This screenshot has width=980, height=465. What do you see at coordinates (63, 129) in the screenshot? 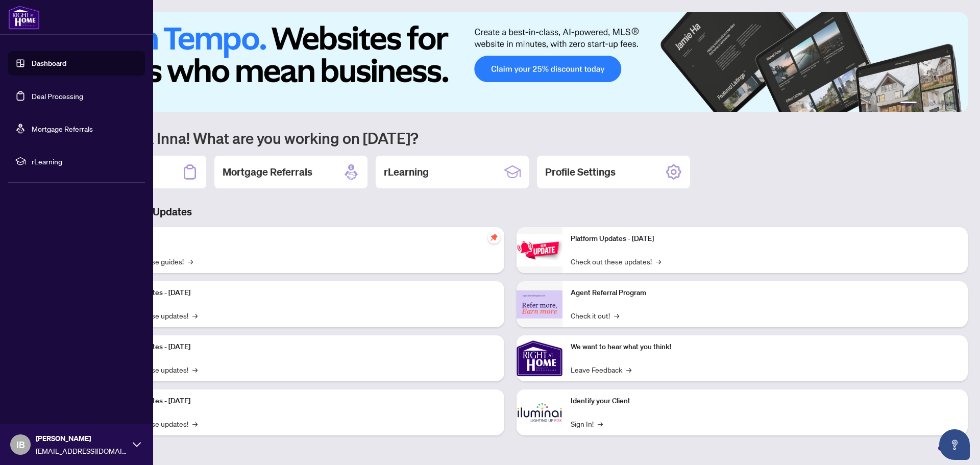
I see `a: Mortgage Referrals` at bounding box center [63, 129].